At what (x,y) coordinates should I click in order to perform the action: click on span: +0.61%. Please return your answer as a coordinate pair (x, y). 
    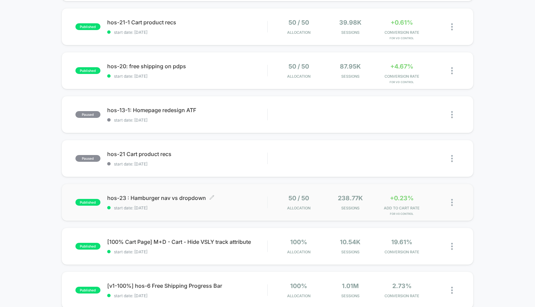
    Looking at the image, I should click on (402, 22).